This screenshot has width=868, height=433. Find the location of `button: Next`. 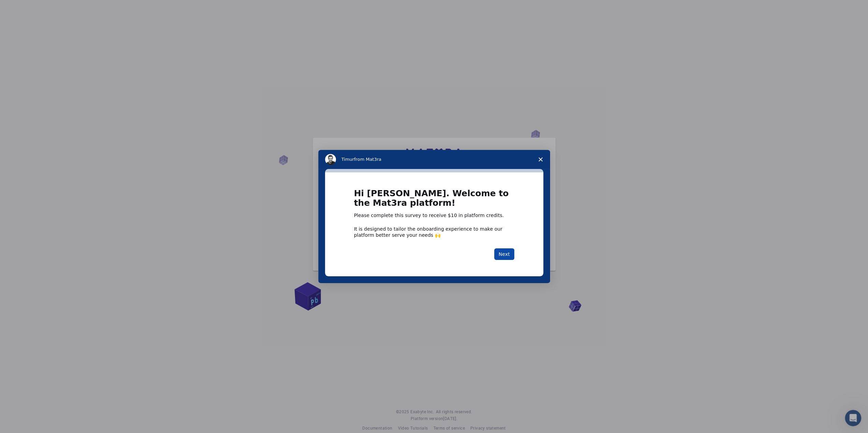

button: Next is located at coordinates (504, 254).